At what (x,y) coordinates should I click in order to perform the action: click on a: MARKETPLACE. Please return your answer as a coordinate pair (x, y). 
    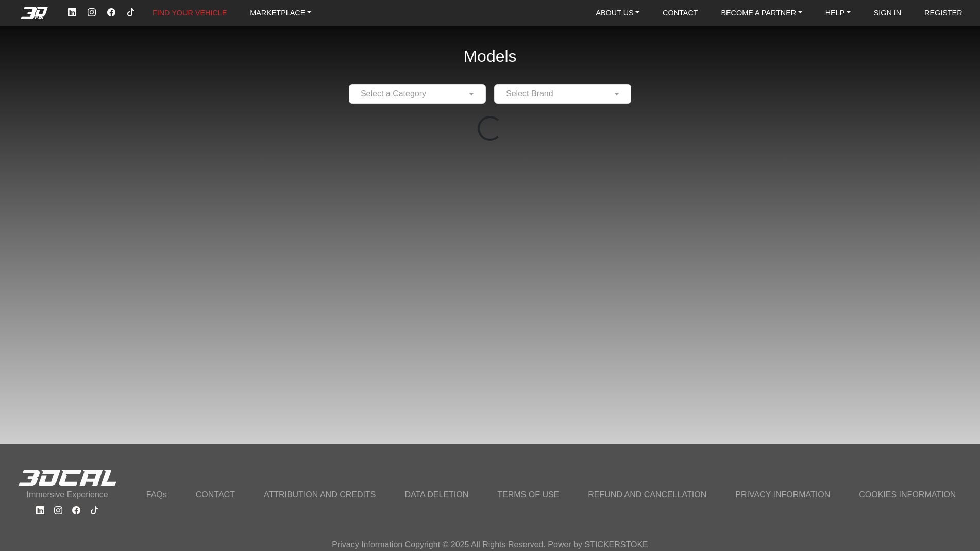
    Looking at the image, I should click on (280, 13).